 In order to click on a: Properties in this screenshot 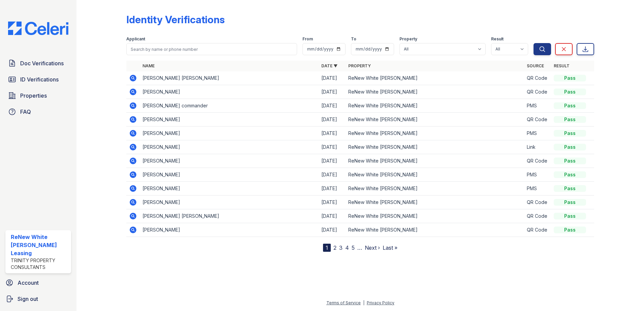, I will do `click(38, 96)`.